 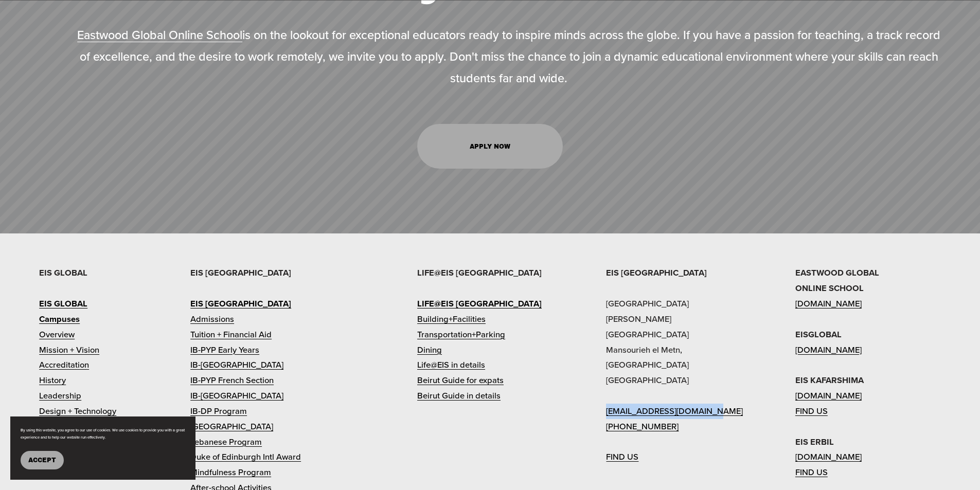 What do you see at coordinates (103, 448) in the screenshot?
I see `section: Cookie banner` at bounding box center [103, 448].